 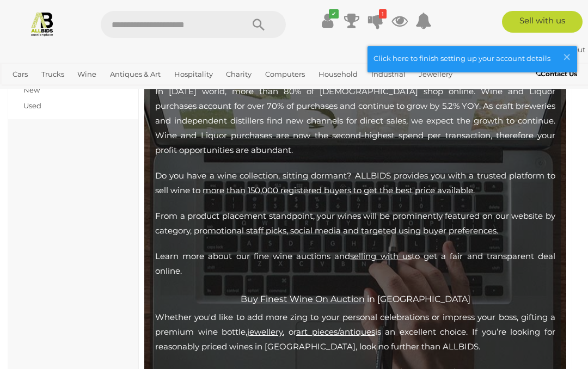 I want to click on a: Jewellery, so click(x=435, y=74).